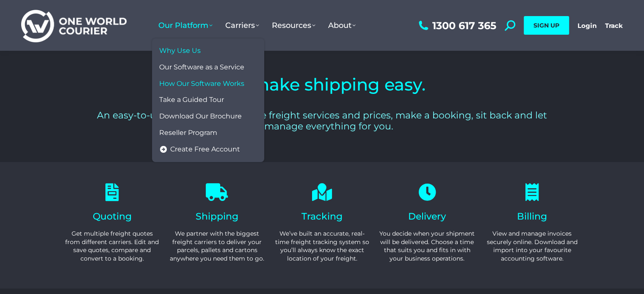  I want to click on span: Download Our Brochure, so click(200, 116).